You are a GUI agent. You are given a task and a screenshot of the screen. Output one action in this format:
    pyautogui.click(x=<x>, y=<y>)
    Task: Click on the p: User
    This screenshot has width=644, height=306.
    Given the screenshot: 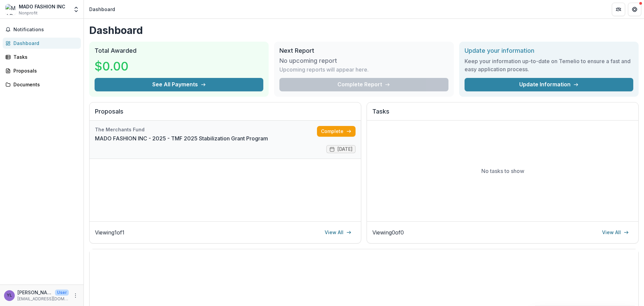 What is the action you would take?
    pyautogui.click(x=61, y=292)
    